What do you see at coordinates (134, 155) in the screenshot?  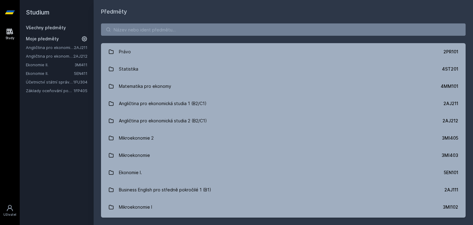 I see `div: Mikroekonomie` at bounding box center [134, 155].